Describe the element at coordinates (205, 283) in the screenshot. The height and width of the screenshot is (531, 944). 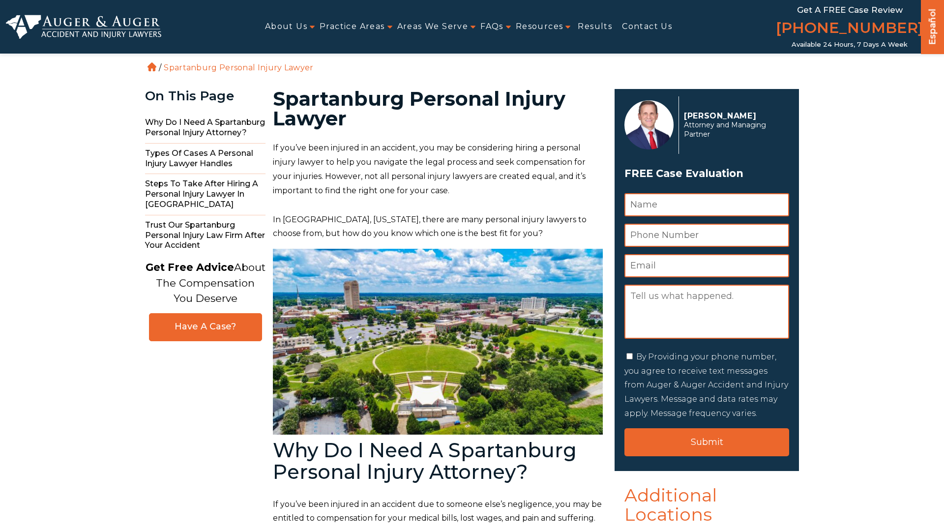
I see `p: About The Compensation You Deserve` at that location.